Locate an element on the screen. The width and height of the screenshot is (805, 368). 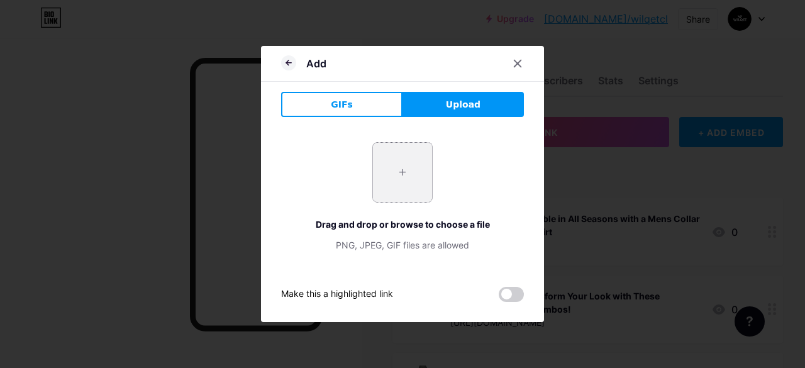
div: Make this a highlighted link is located at coordinates (337, 294).